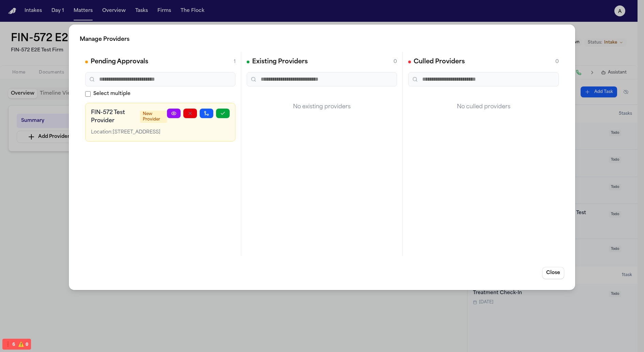 This screenshot has height=352, width=644. I want to click on h2: Culled Providers, so click(439, 62).